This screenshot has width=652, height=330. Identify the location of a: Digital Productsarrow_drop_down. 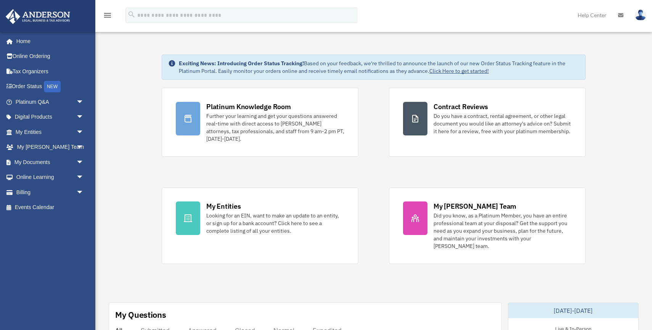
(50, 117).